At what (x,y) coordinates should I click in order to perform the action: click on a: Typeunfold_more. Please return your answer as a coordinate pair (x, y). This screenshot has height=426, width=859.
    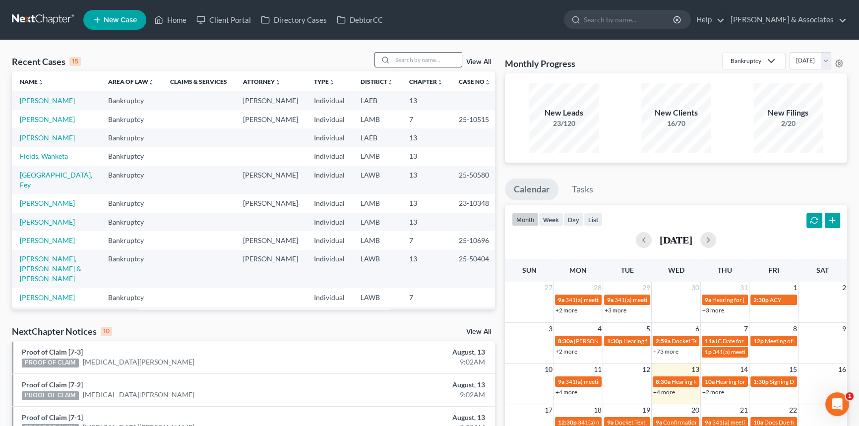
    Looking at the image, I should click on (324, 81).